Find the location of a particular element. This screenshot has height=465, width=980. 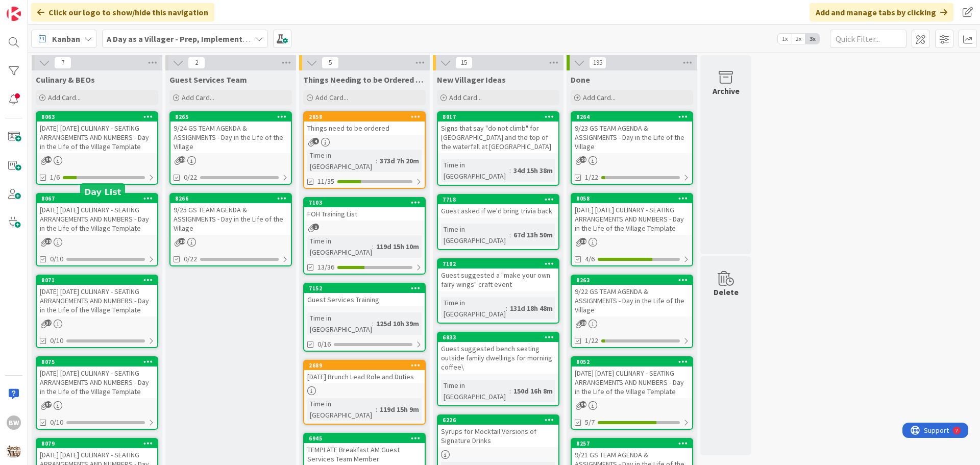

a: 82669/25 GS TEAM AGENDA & ASSIGNMENTS - Day in the Life of the Village0/22 is located at coordinates (231, 230).